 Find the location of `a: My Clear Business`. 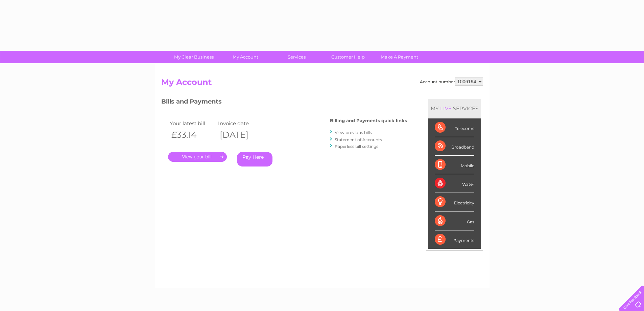

a: My Clear Business is located at coordinates (194, 57).